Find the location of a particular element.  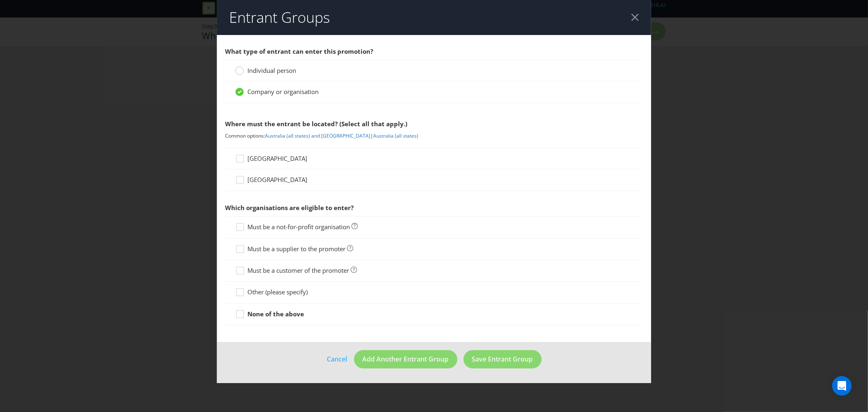

div: Open Intercom Messenger is located at coordinates (842, 386).